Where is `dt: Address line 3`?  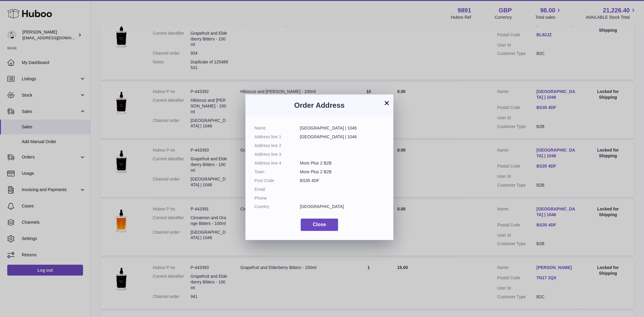 dt: Address line 3 is located at coordinates (277, 155).